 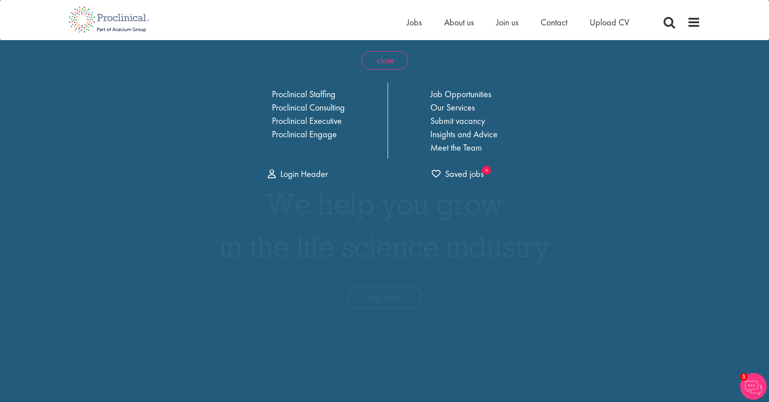 What do you see at coordinates (305, 134) in the screenshot?
I see `a: Proclinical Engage` at bounding box center [305, 134].